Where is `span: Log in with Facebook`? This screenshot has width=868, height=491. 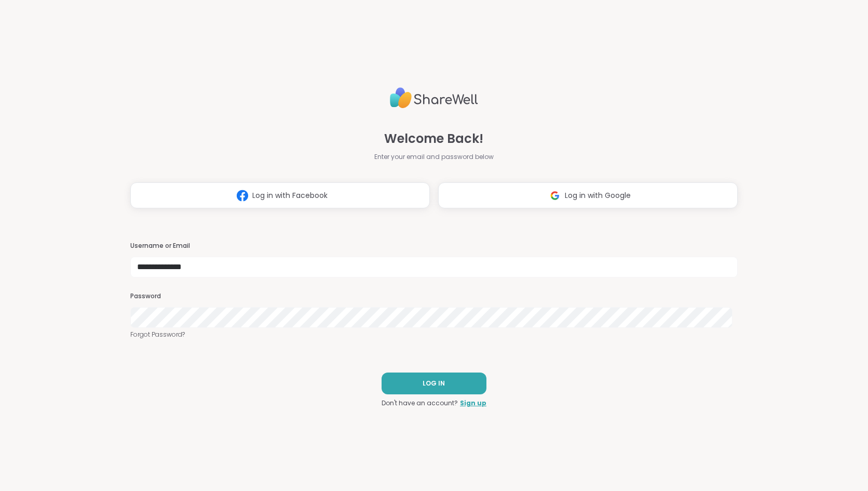 span: Log in with Facebook is located at coordinates (290, 195).